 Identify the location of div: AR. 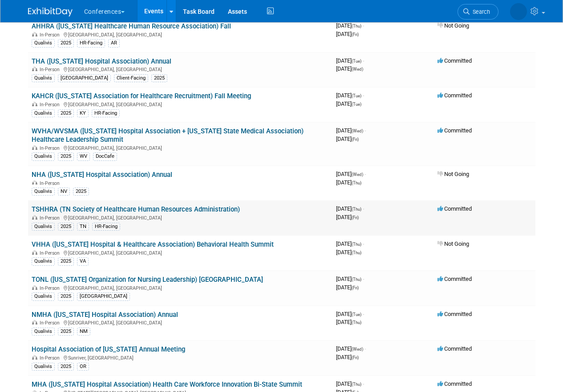
(114, 43).